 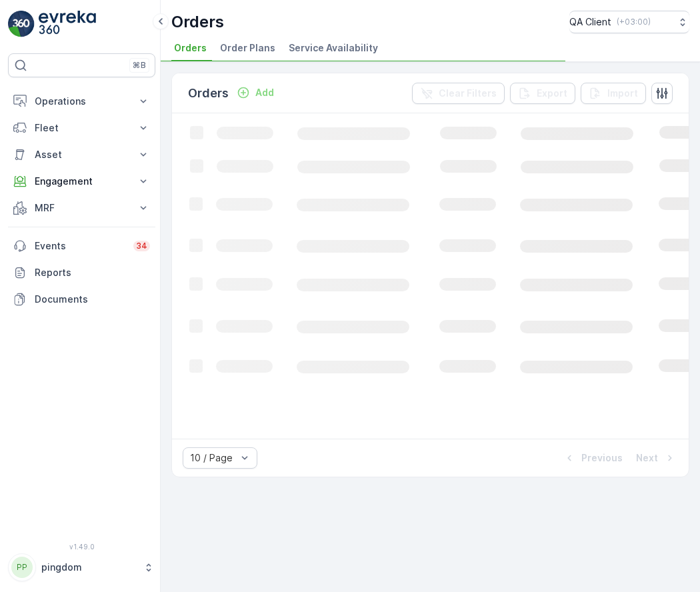 What do you see at coordinates (646, 458) in the screenshot?
I see `p: Next` at bounding box center [646, 458].